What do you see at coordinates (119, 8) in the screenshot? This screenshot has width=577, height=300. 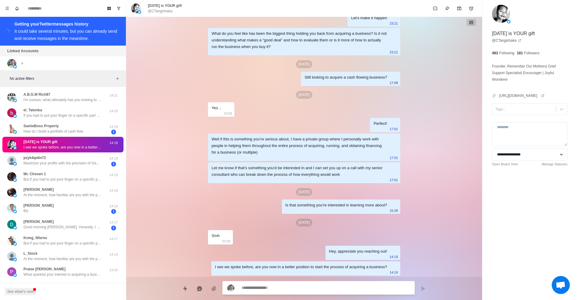 I see `button: Show unread conversations` at bounding box center [119, 8].